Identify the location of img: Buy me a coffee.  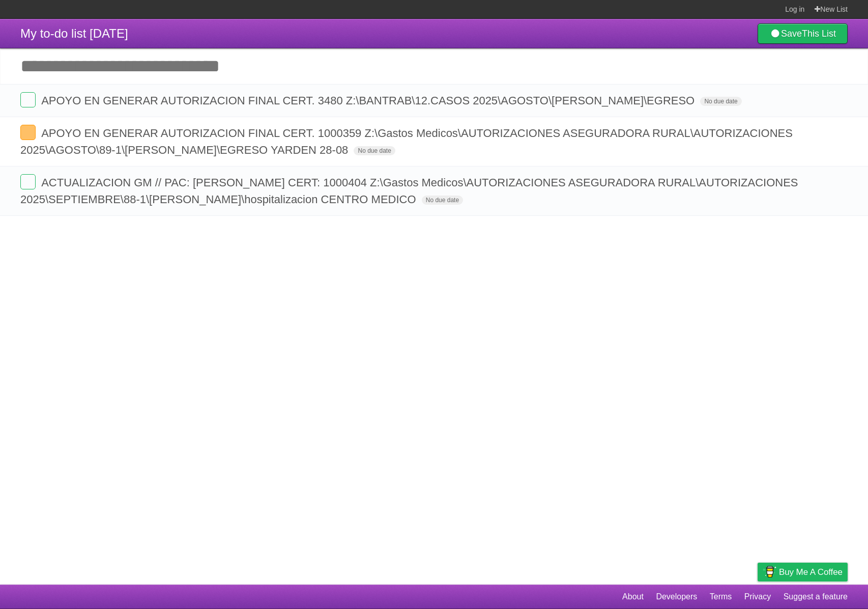
(769, 571).